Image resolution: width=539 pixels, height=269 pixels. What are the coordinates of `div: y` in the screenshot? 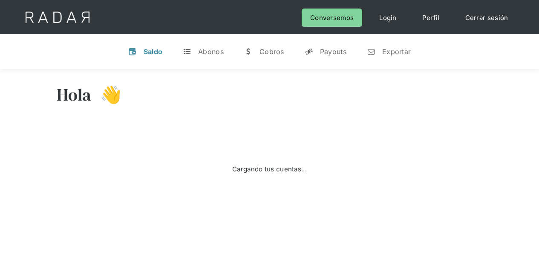 It's located at (309, 52).